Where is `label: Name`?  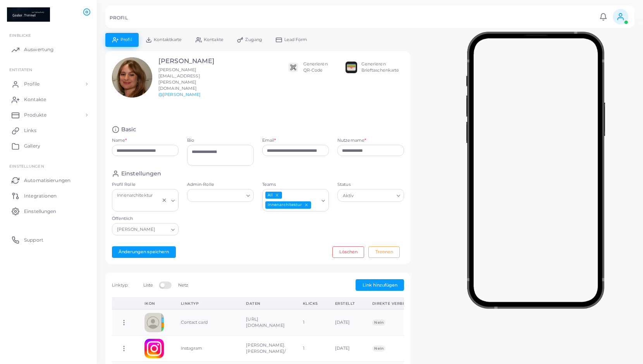 label: Name is located at coordinates (119, 140).